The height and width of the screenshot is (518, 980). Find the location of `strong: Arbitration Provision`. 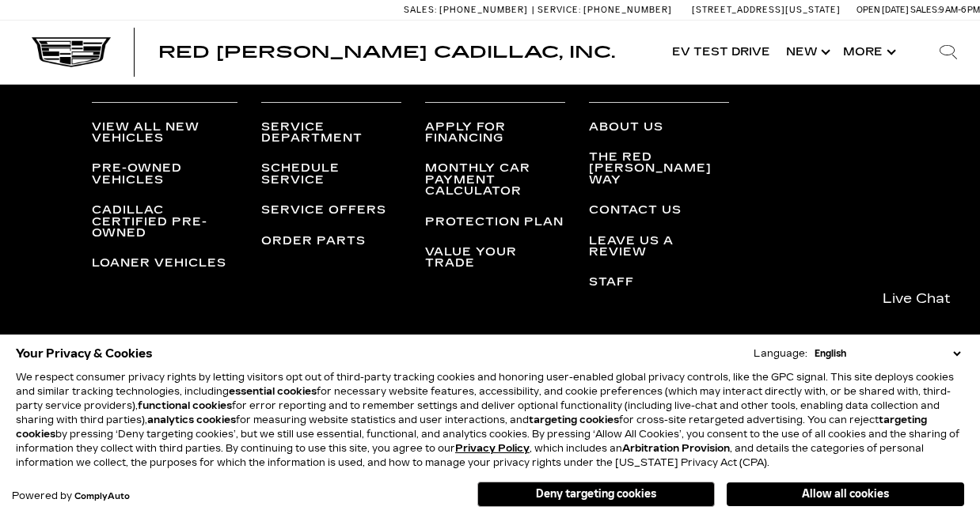

strong: Arbitration Provision is located at coordinates (676, 449).